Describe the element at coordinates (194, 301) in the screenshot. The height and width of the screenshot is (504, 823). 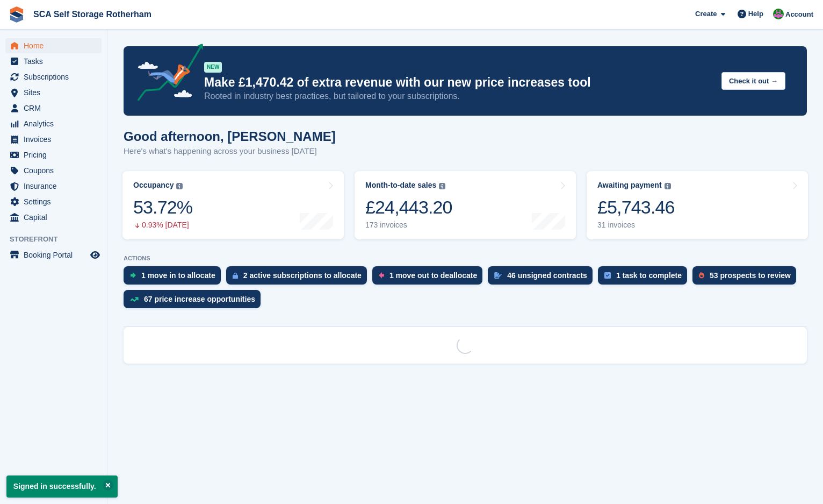
I see `a: 67 price increase opportunities` at that location.